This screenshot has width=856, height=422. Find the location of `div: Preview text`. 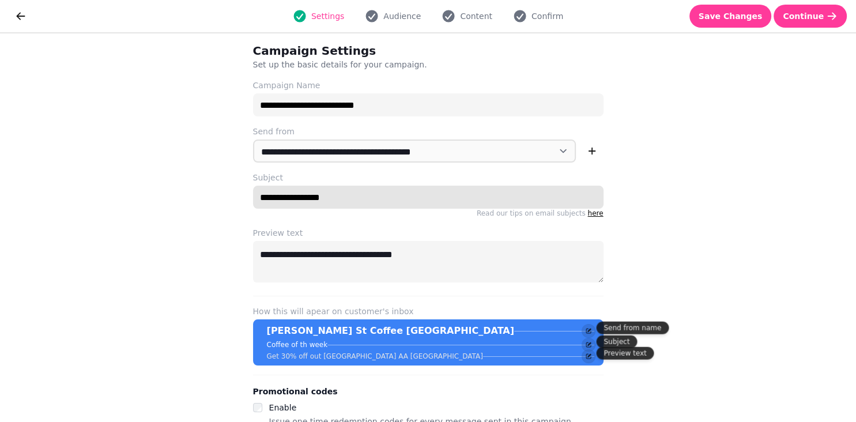

div: Preview text is located at coordinates (625, 353).